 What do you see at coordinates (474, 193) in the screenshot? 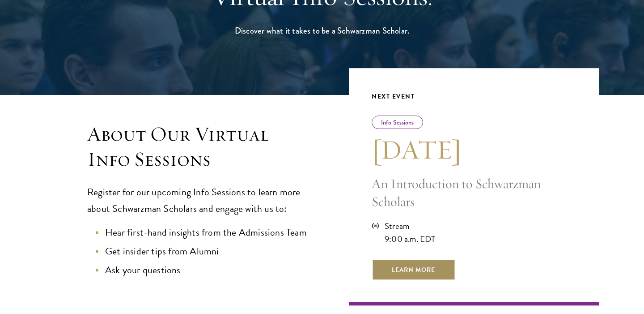
I see `p: An Introduction to Schwarzman Scholars` at bounding box center [474, 193].